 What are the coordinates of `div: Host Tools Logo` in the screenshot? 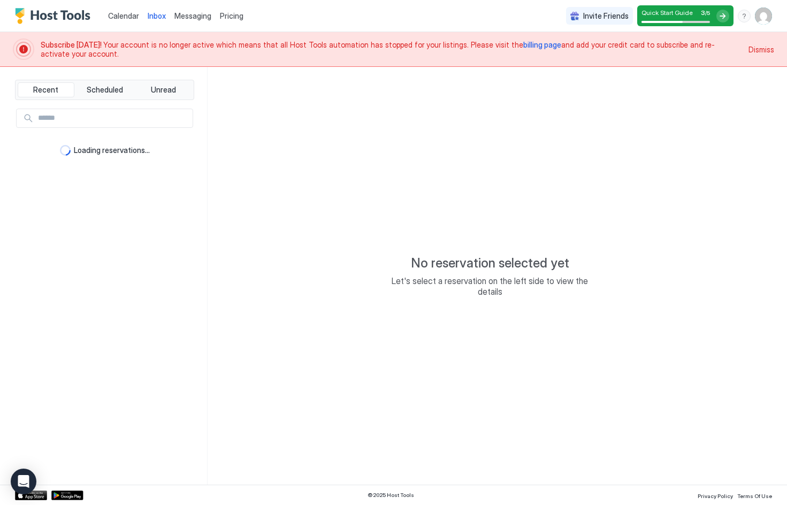 It's located at (55, 16).